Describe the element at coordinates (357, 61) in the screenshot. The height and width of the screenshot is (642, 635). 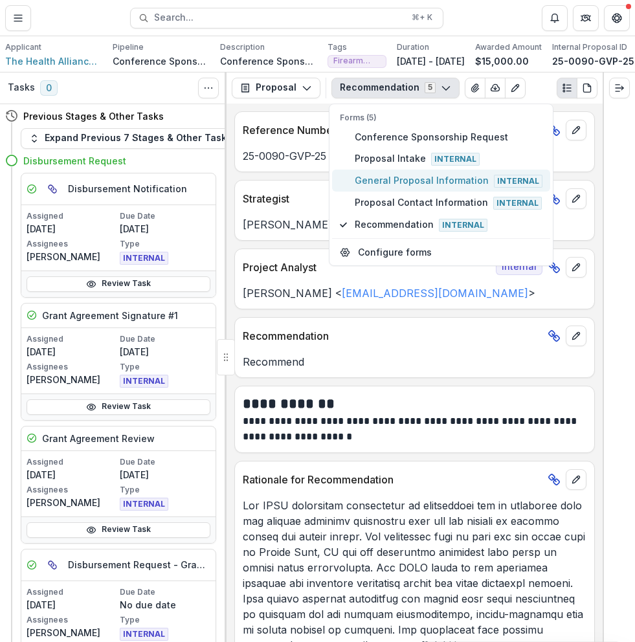
I see `span: Firearm Violence Prevention - Community-informed Data Generation and Application - Data Generatio...` at that location.